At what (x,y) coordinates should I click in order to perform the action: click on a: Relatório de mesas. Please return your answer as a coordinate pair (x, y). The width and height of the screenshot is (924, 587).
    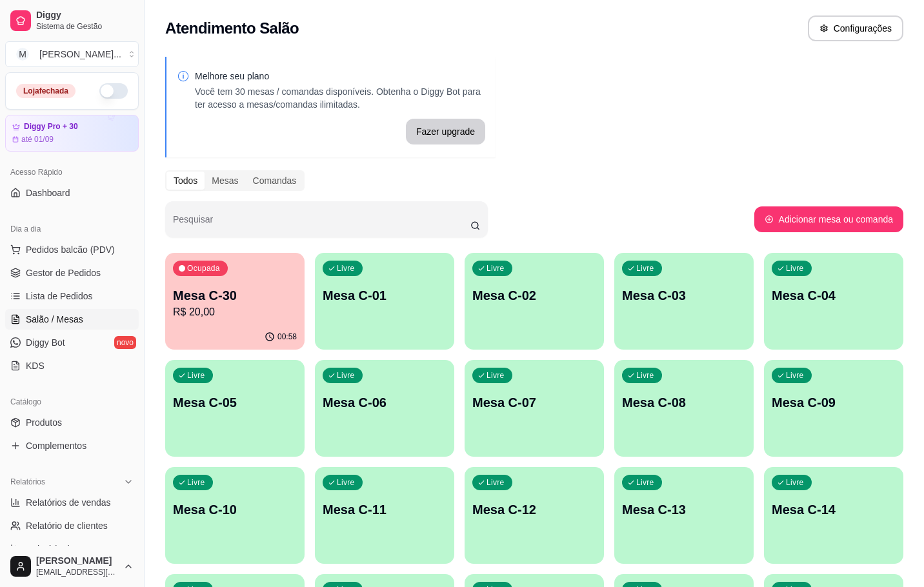
    Looking at the image, I should click on (72, 549).